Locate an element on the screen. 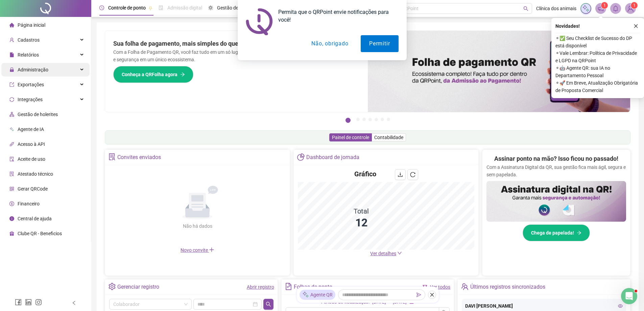 The height and width of the screenshot is (311, 644). span: Exportações is located at coordinates (31, 84).